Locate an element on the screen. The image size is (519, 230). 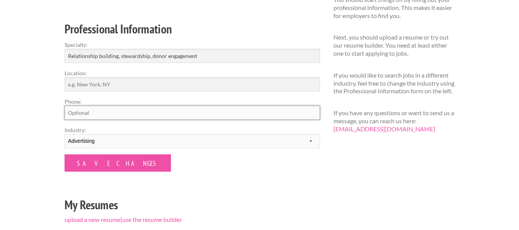
input: Optional is located at coordinates (192, 112).